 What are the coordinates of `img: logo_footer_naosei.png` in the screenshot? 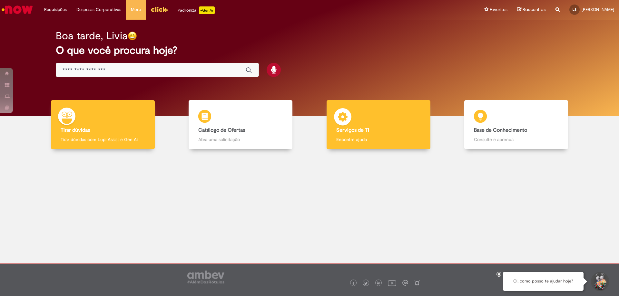 It's located at (417, 283).